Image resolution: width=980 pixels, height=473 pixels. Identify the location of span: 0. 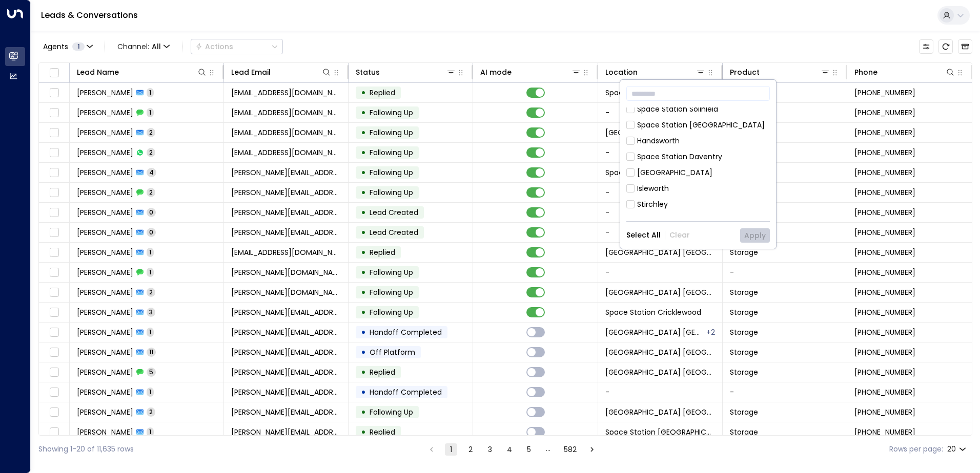
(151, 212).